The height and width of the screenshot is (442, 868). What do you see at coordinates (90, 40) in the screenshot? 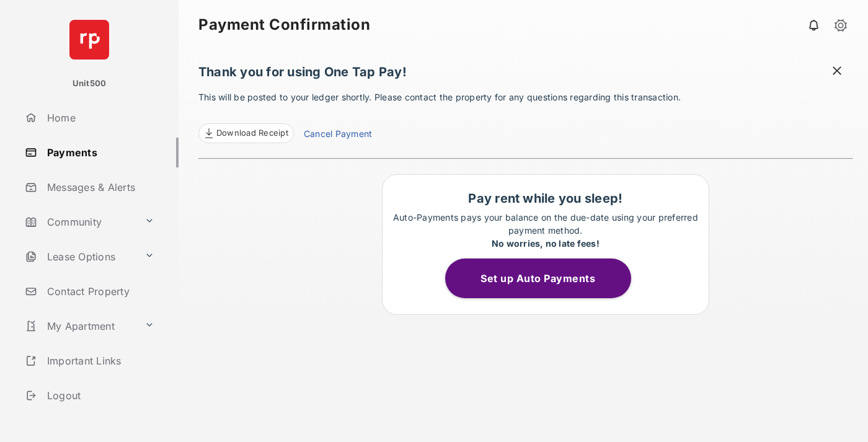
I see `img: svg+xml;base64,PHN2ZyB4bWxucz0iaHR0cDovL3d3dy53My5vcmcvMjAwMC9zdmciIHdpZHRoPSI2NCIgaGVpZ2h0PSI2NC...` at bounding box center [90, 40].